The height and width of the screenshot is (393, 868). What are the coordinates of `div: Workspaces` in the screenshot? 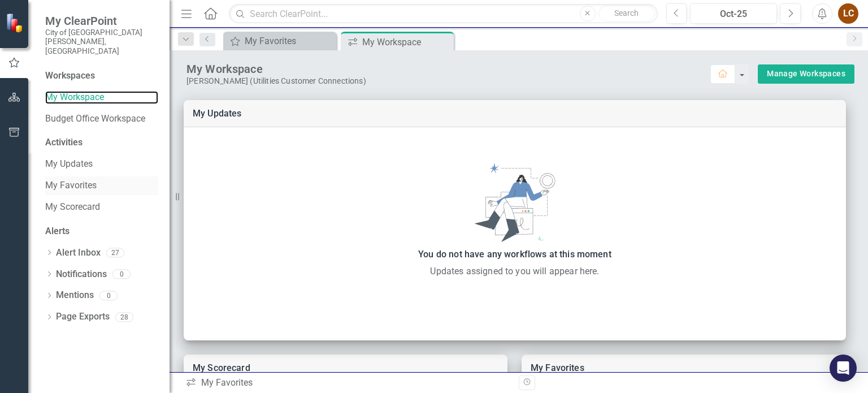 It's located at (70, 76).